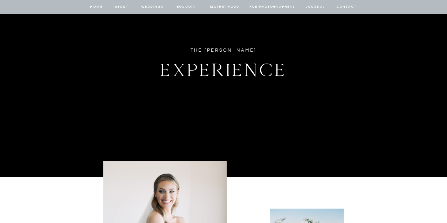  Describe the element at coordinates (316, 7) in the screenshot. I see `nav: journal` at that location.